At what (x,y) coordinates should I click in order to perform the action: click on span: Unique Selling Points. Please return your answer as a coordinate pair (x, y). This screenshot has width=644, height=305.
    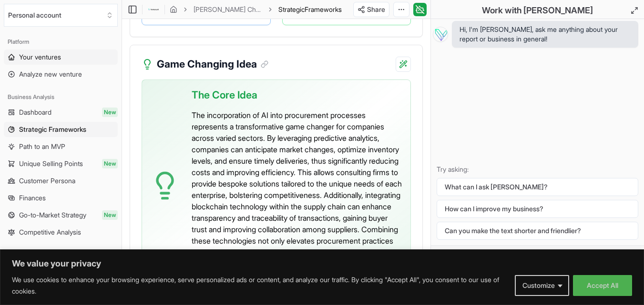
    Looking at the image, I should click on (51, 164).